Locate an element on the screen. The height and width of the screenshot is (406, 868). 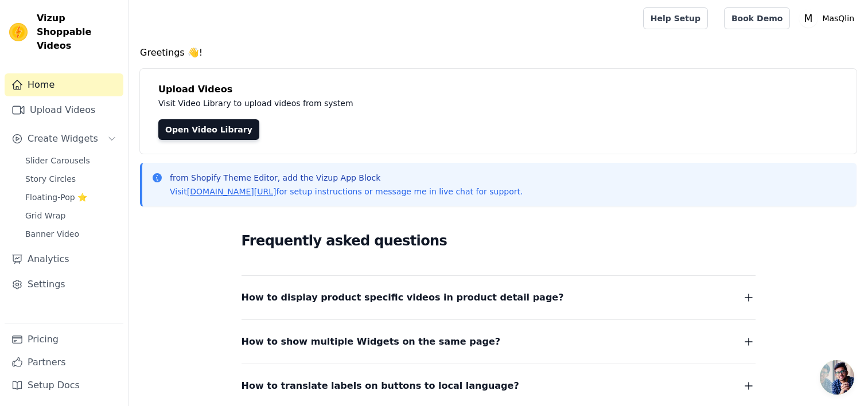
a: Partners is located at coordinates (64, 362).